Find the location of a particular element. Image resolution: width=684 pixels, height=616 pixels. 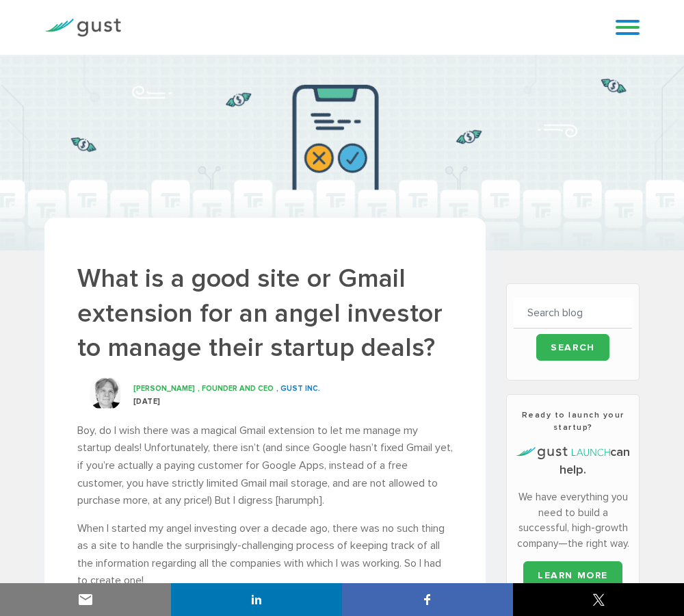

img: Gust Logo is located at coordinates (82, 27).